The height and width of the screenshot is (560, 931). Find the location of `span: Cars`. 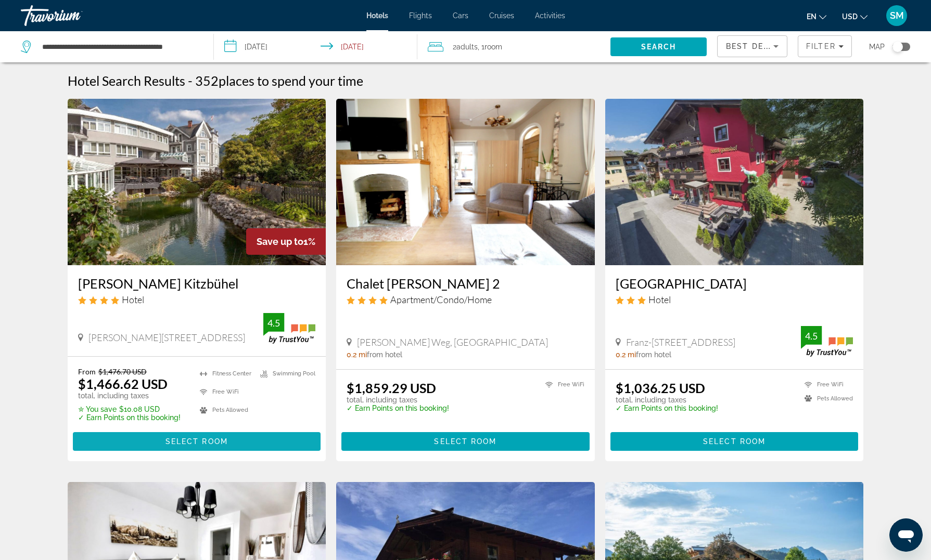

span: Cars is located at coordinates (461, 15).